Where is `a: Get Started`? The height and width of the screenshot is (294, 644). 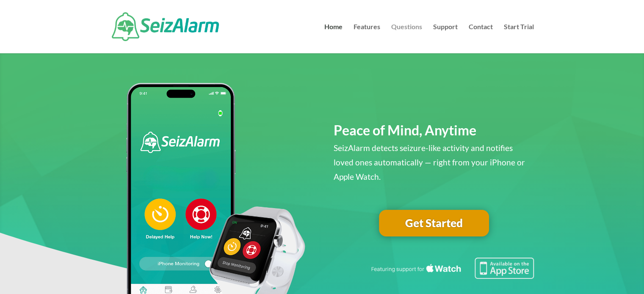
a: Get Started is located at coordinates (434, 223).